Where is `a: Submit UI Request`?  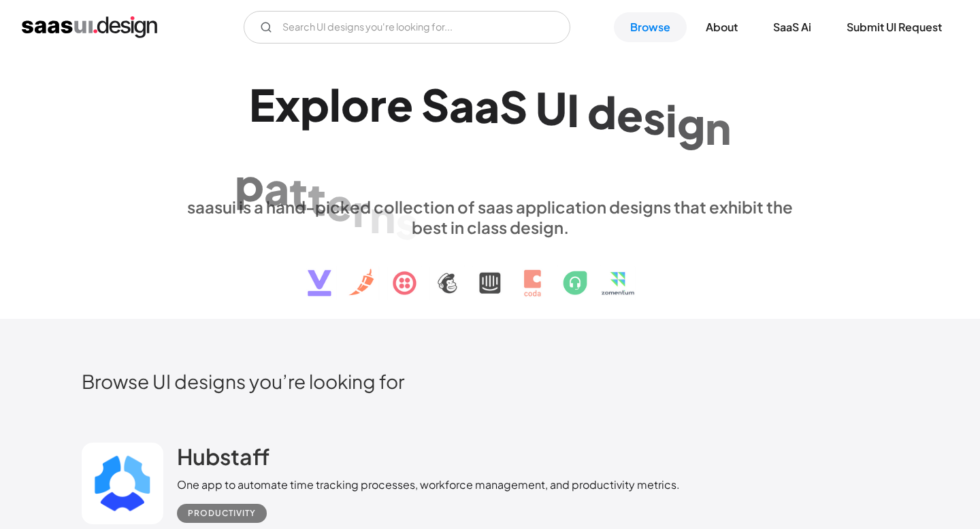 a: Submit UI Request is located at coordinates (894, 27).